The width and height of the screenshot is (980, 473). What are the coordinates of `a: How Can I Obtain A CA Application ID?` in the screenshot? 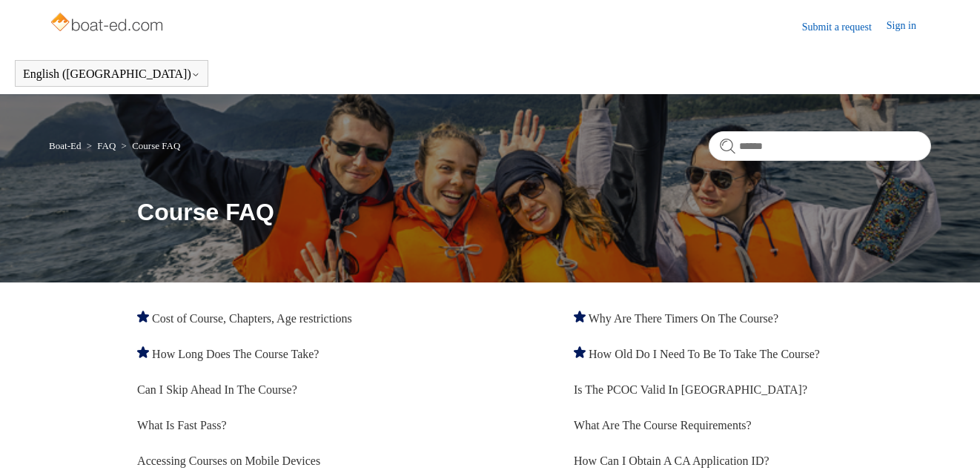 It's located at (672, 460).